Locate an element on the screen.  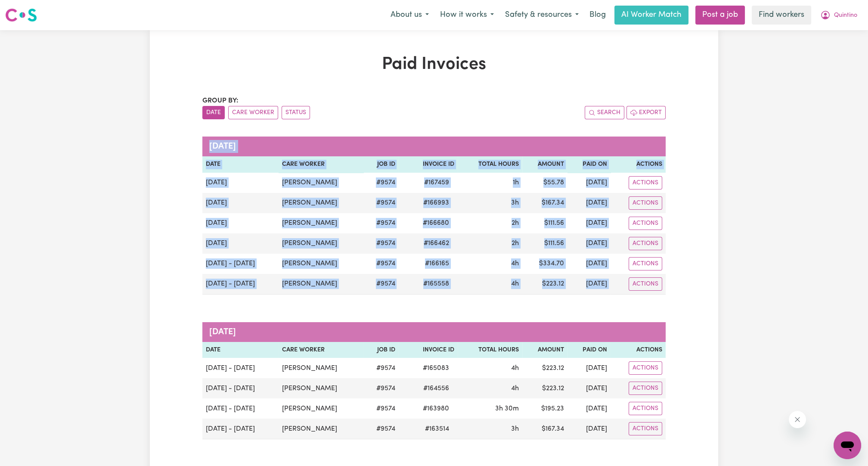
td: $ 111.56 is located at coordinates (545, 243).